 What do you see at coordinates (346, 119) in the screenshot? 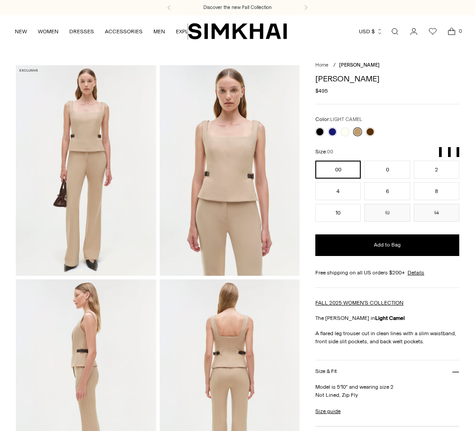
I see `span: LIGHT CAMEL` at bounding box center [346, 119].